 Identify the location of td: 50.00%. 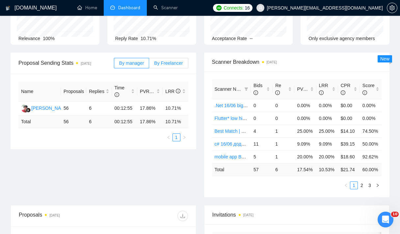
(370, 144).